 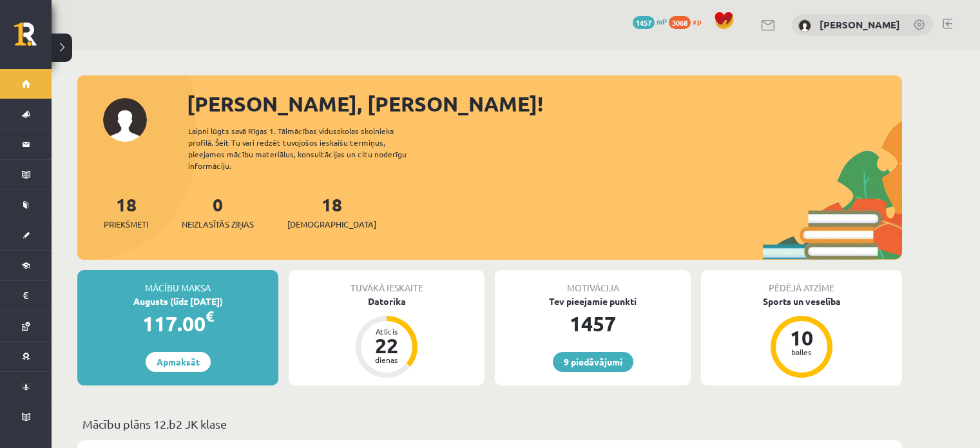 I want to click on div: Laipni lūgts savā Rīgas 1. Tālmācības vidusskolas skolnieka profilā. Šeit Tu vari redzēt tuvojošo..., so click(x=309, y=148).